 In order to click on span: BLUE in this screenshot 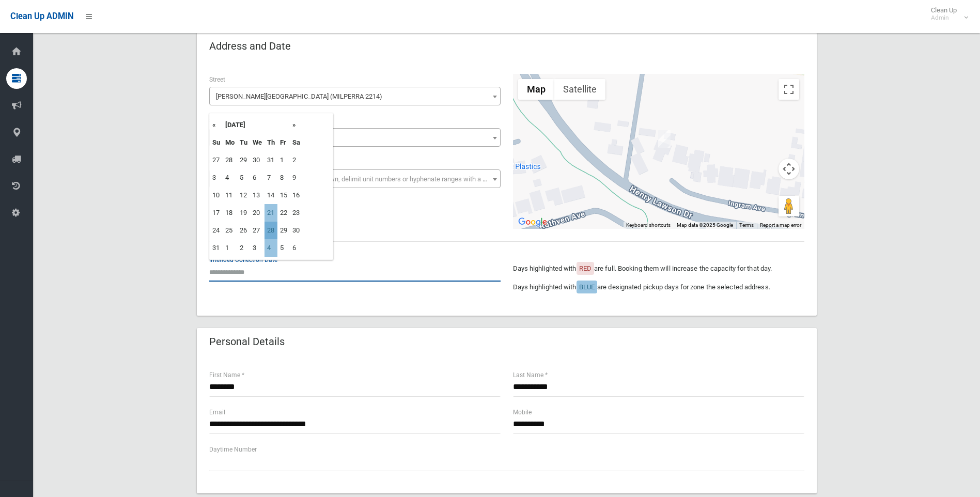, I will do `click(587, 287)`.